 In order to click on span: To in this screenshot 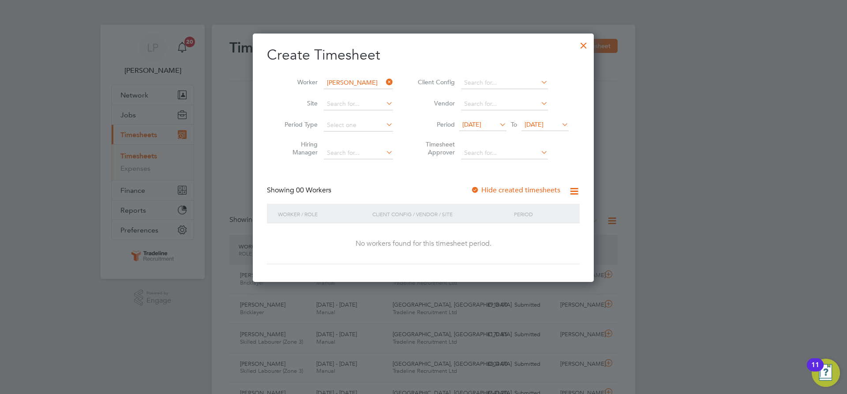, I will do `click(514, 124)`.